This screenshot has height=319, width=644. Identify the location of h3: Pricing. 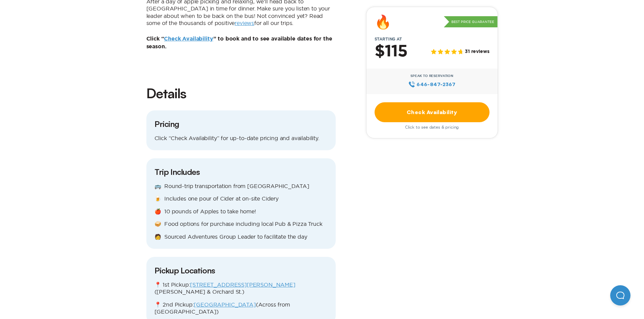
(241, 124).